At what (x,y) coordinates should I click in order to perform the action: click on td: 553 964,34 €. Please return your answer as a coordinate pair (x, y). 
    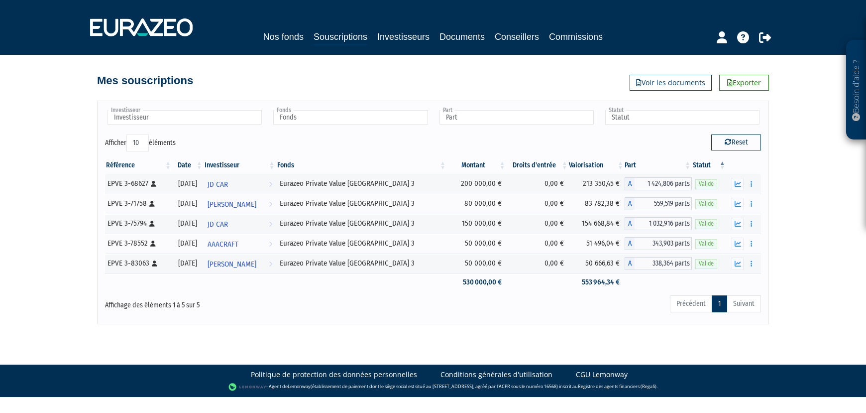
    Looking at the image, I should click on (597, 282).